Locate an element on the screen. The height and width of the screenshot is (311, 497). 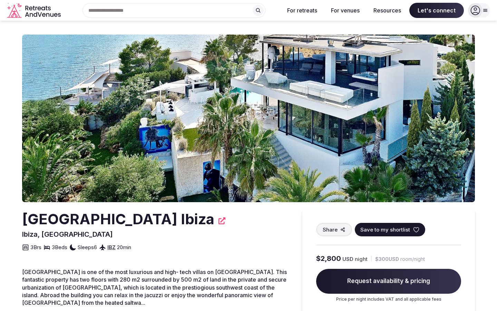
a: IBZ is located at coordinates (111, 247).